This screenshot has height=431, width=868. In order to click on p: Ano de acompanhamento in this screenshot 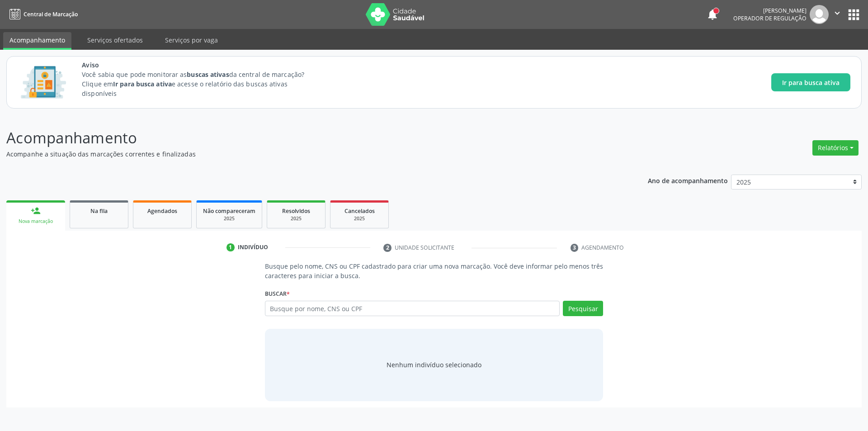, I will do `click(688, 180)`.